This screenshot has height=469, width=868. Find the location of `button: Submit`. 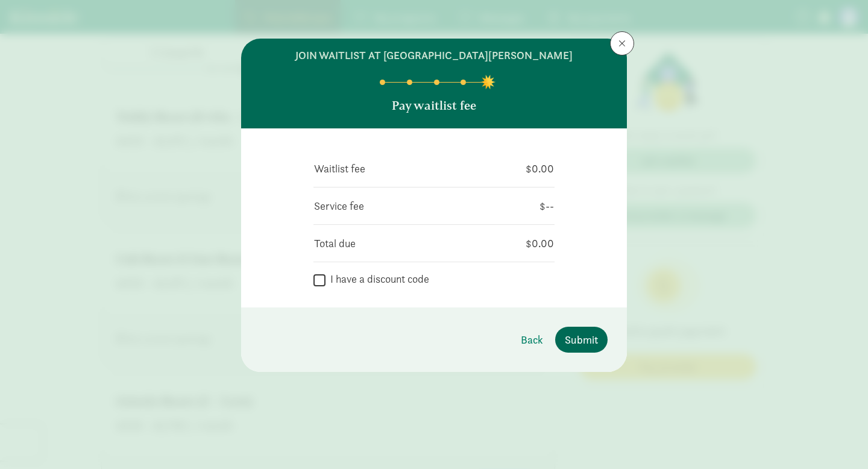

button: Submit is located at coordinates (582, 340).